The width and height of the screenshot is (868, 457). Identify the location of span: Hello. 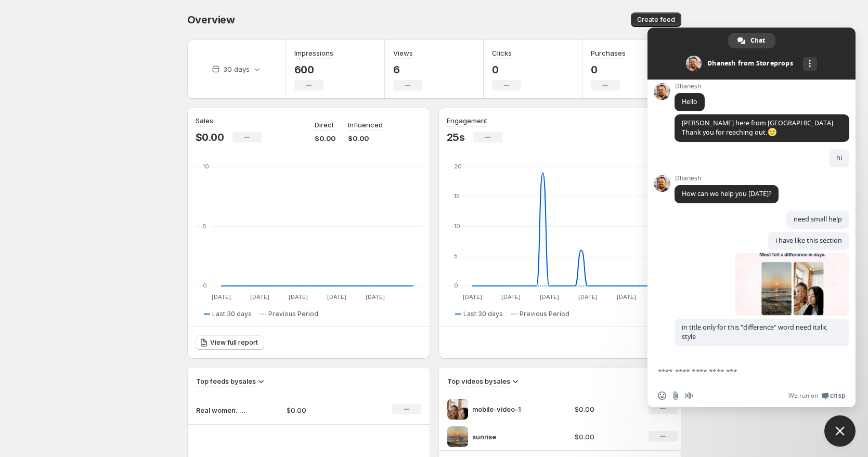
(690, 101).